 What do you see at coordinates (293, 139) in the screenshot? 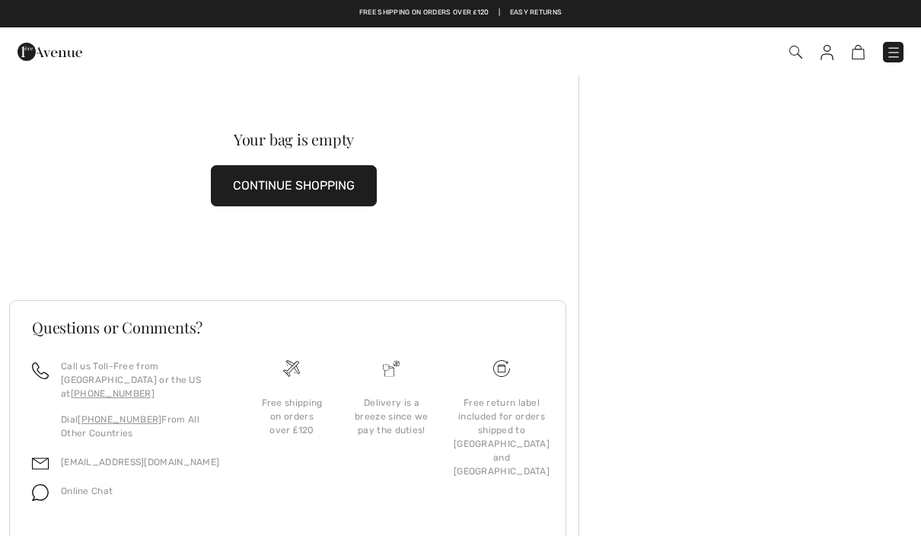
I see `div: Your bag is empty` at bounding box center [293, 139].